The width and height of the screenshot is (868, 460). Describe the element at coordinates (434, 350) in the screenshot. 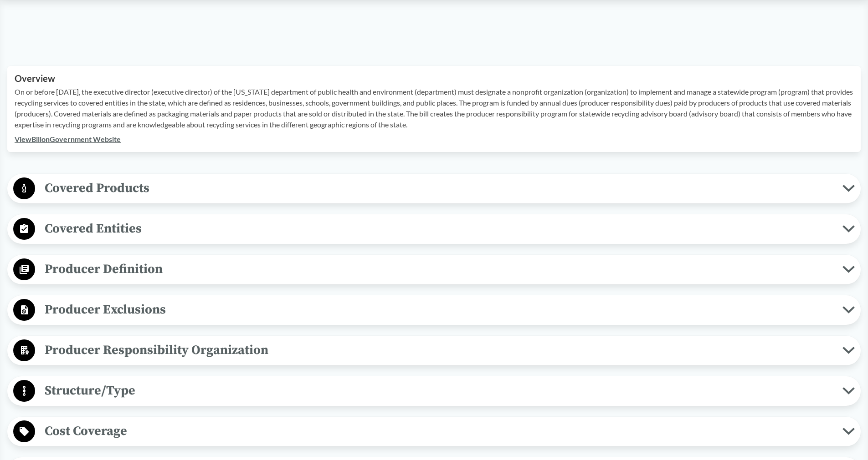

I see `button: Producer Responsibility Organization` at that location.